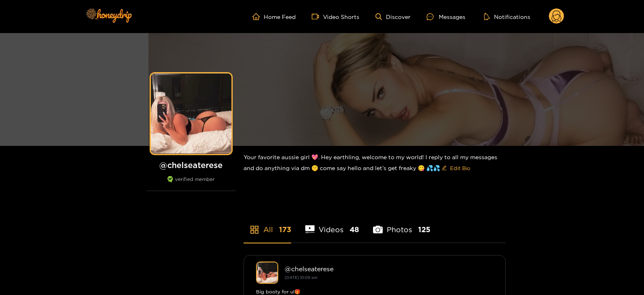 The height and width of the screenshot is (295, 644). I want to click on li: All, so click(267, 225).